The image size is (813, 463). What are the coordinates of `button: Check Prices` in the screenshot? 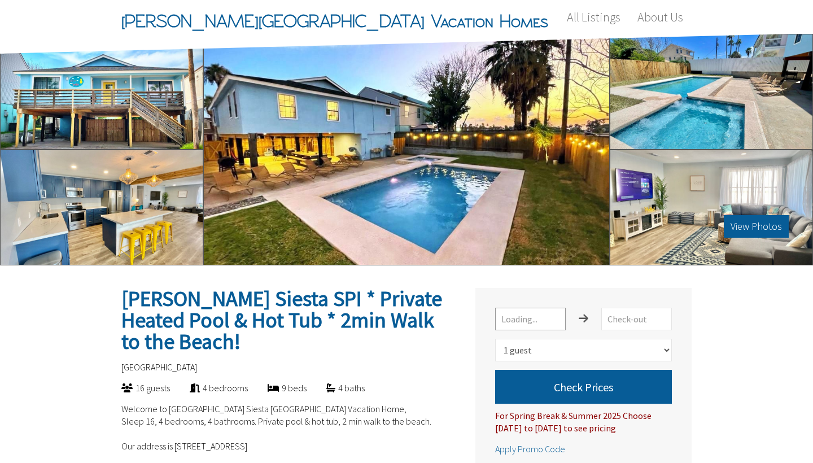 It's located at (583, 387).